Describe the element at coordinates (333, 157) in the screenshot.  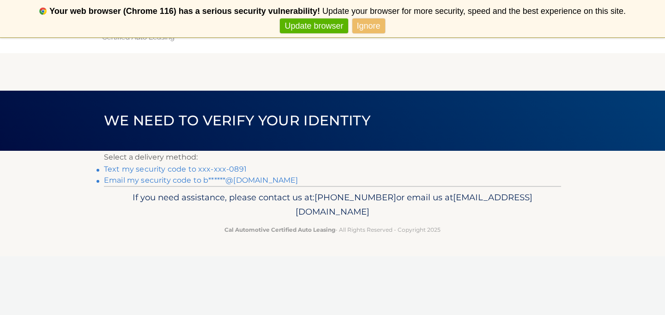
I see `p: Select a delivery method:` at that location.